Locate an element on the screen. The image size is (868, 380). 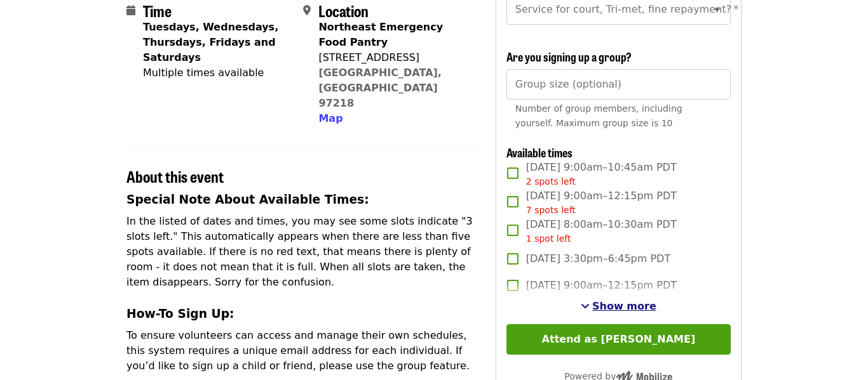
i: map-marker-alt icon is located at coordinates (307, 10).